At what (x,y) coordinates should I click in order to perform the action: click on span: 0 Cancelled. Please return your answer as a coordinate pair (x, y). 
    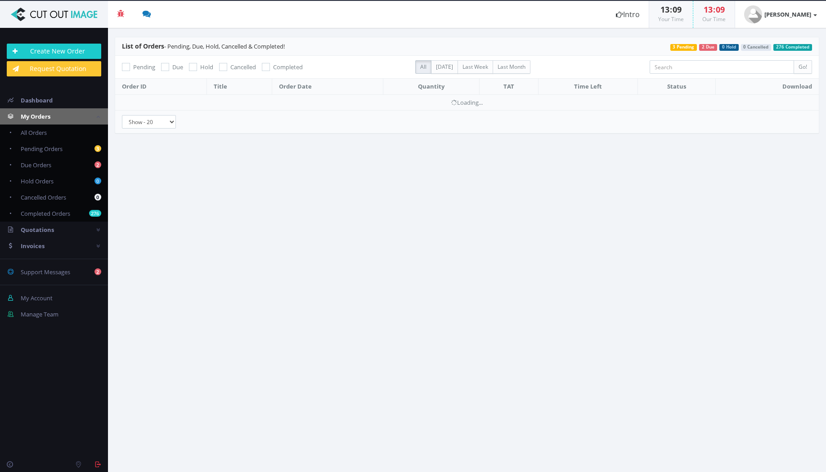
    Looking at the image, I should click on (756, 47).